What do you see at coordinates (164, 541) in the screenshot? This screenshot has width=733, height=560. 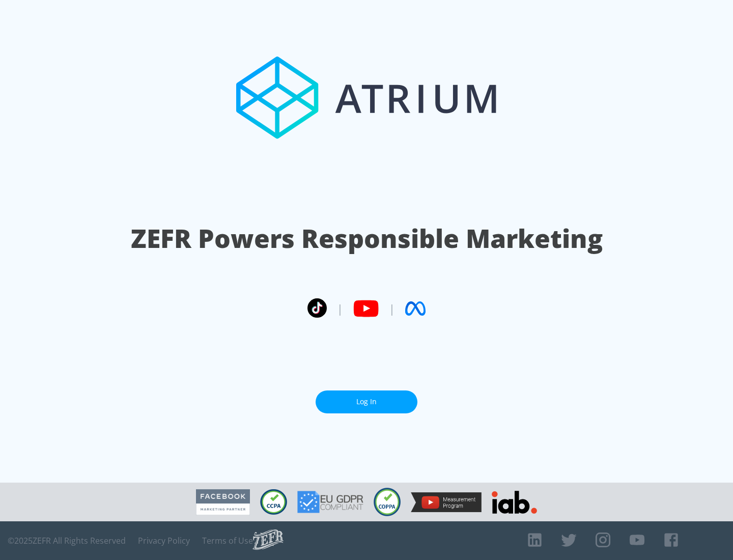 I see `a: Privacy Policy` at bounding box center [164, 541].